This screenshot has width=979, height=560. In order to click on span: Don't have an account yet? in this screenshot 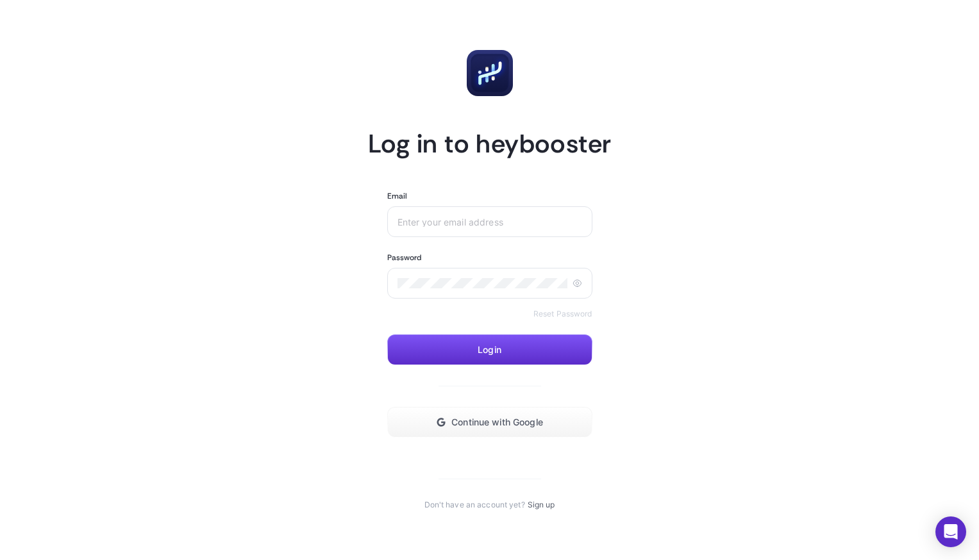, I will do `click(474, 505)`.